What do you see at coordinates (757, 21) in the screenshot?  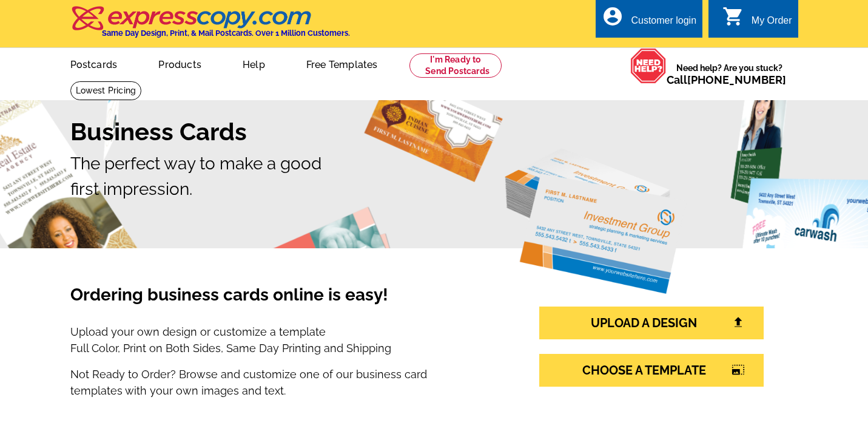 I see `a: shopping_cart My Order` at bounding box center [757, 21].